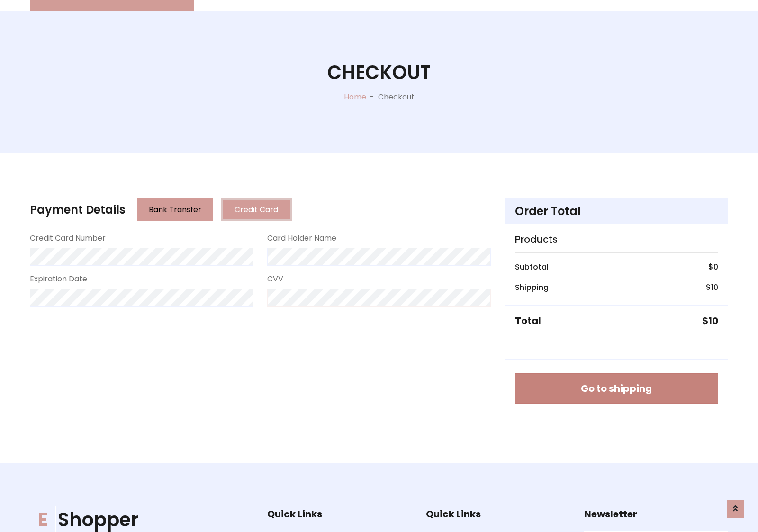  I want to click on label: Credit Card Number, so click(68, 238).